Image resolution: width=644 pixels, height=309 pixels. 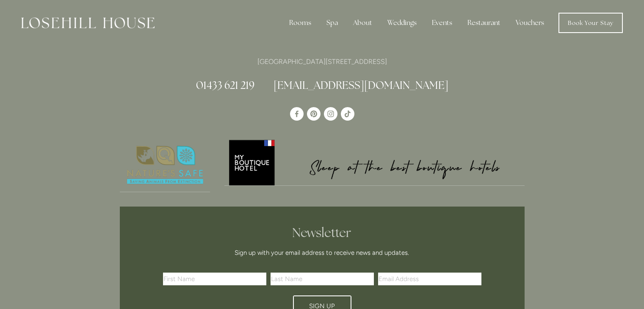 What do you see at coordinates (300, 23) in the screenshot?
I see `div: Rooms` at bounding box center [300, 23].